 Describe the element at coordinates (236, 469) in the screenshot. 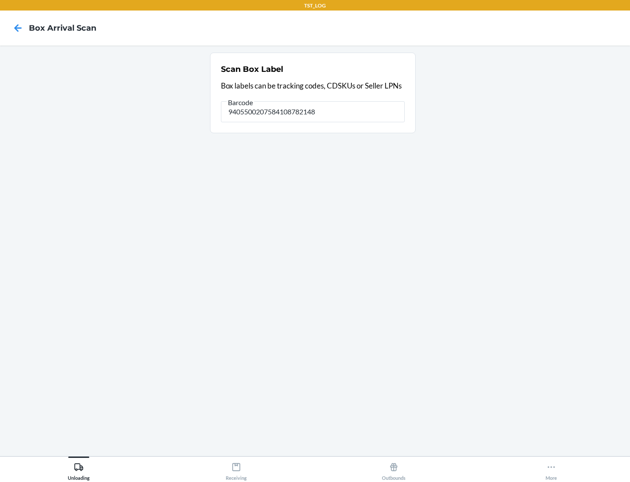

I see `div: Receiving` at that location.